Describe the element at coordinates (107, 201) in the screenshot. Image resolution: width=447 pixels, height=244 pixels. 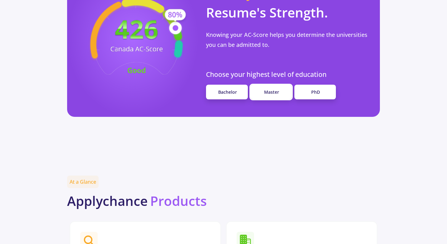
I see `b: Applychance` at that location.